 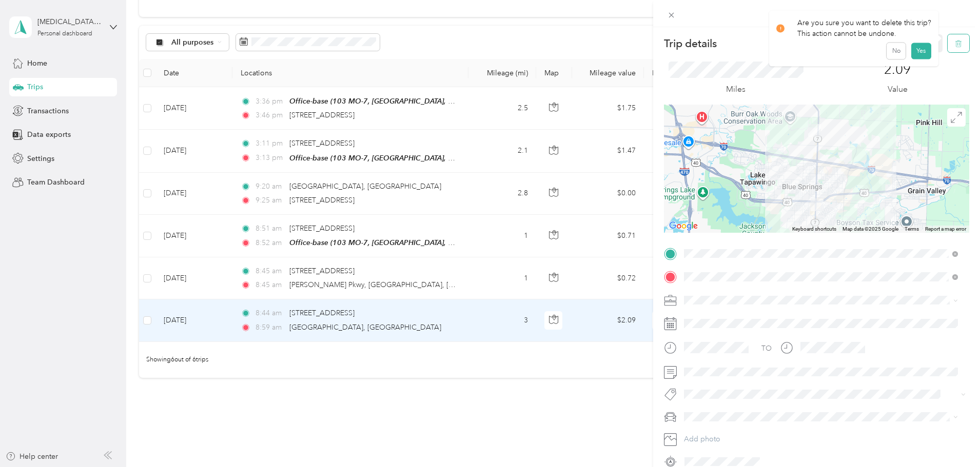 I want to click on p: Value, so click(x=897, y=89).